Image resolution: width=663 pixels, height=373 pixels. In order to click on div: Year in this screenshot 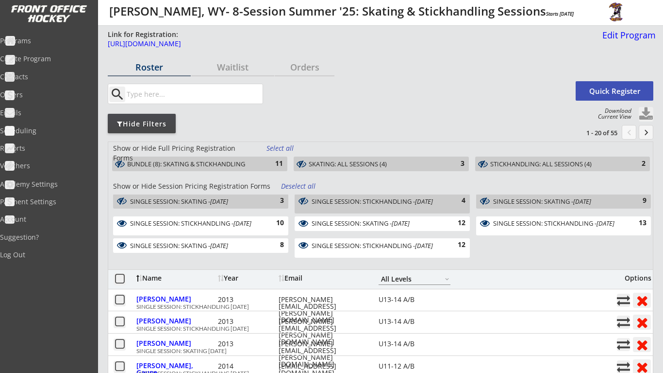, I will do `click(247, 278)`.